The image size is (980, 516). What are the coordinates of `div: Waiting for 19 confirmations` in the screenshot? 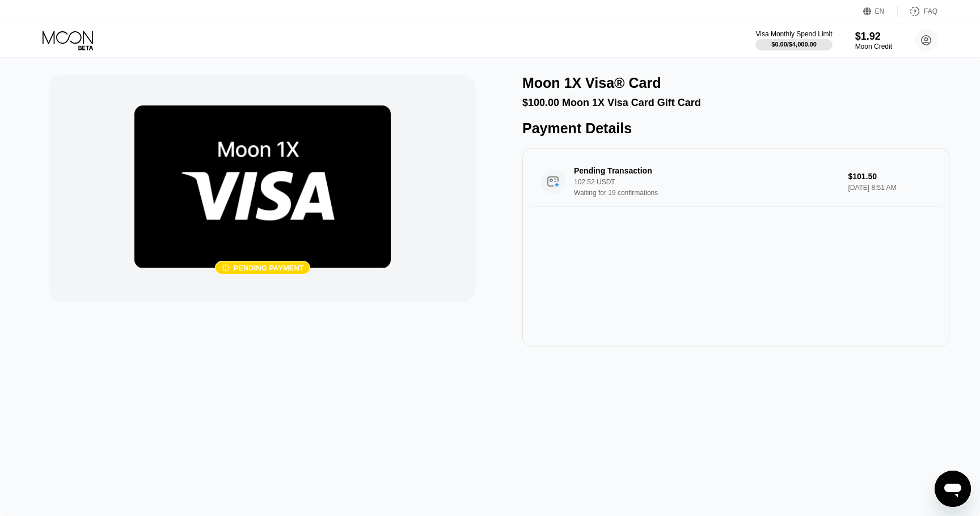 It's located at (708, 193).